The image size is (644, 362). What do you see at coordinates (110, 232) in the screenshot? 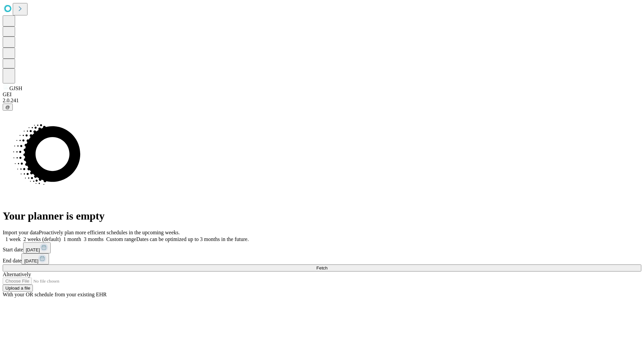
I see `span: Proactively plan more efficient schedules in the upcoming weeks.` at bounding box center [110, 232].